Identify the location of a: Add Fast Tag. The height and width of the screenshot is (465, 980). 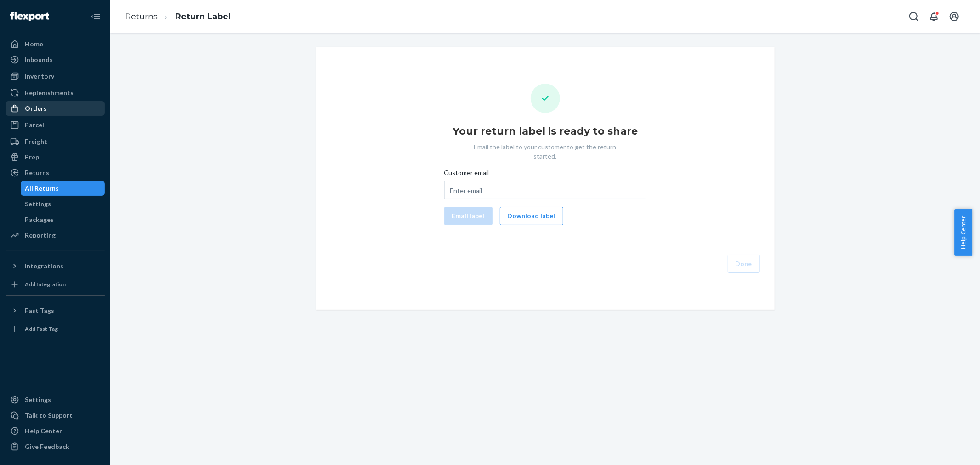
(55, 329).